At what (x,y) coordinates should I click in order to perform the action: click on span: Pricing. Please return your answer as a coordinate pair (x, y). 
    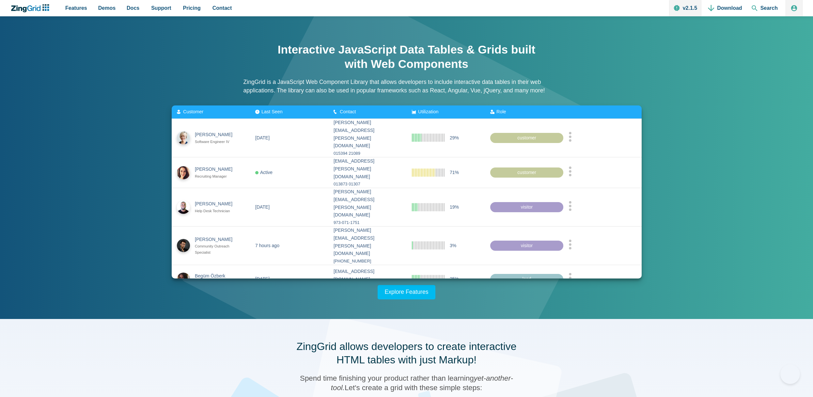
    Looking at the image, I should click on (192, 8).